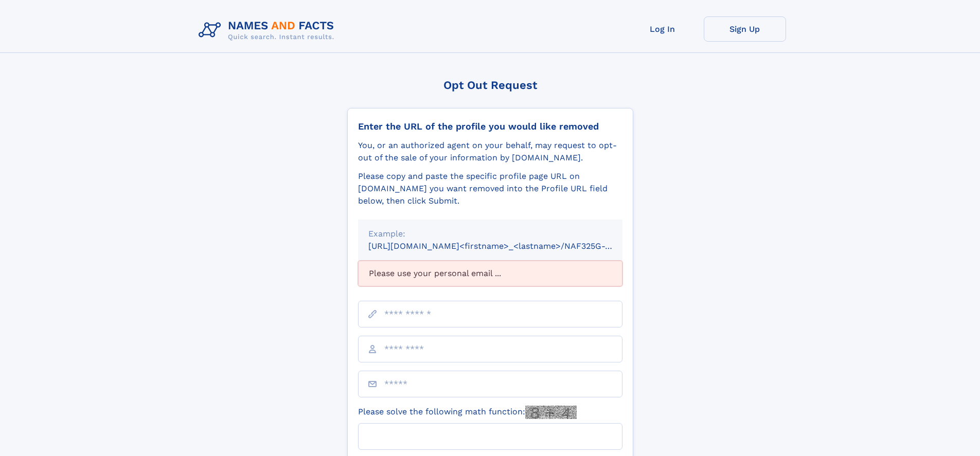 The width and height of the screenshot is (980, 456). Describe the element at coordinates (745, 29) in the screenshot. I see `a: Sign Up` at that location.